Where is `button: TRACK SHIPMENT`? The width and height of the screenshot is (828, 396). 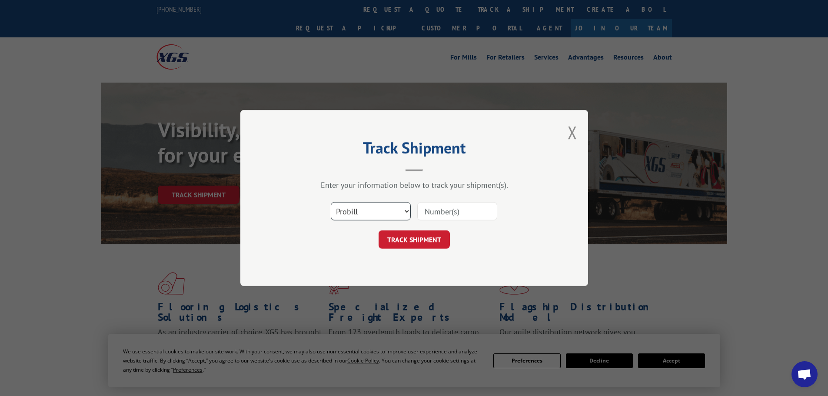 button: TRACK SHIPMENT is located at coordinates (414, 239).